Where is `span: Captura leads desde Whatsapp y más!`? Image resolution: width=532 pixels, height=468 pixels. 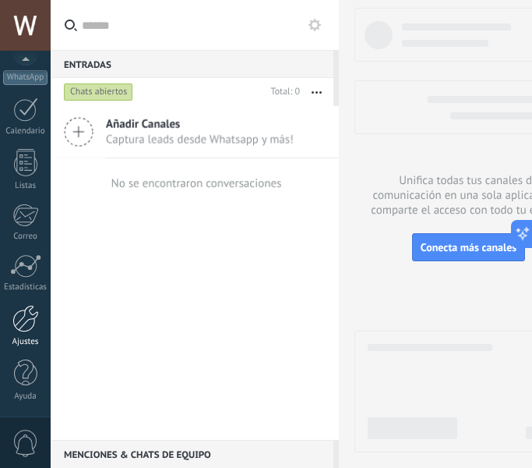 span: Captura leads desde Whatsapp y más! is located at coordinates (200, 139).